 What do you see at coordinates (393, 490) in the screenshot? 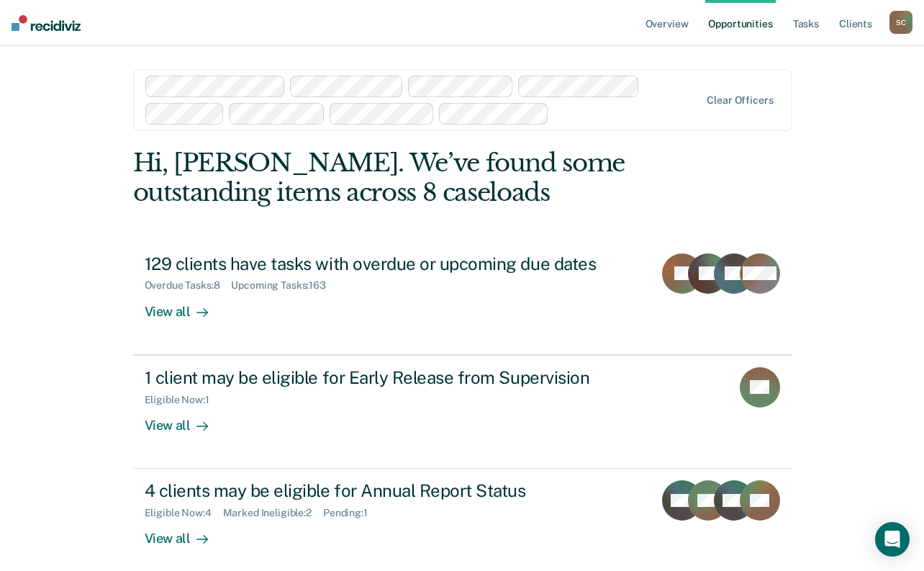
I see `div: 4 clients may be eligible for Annual Report Status` at bounding box center [393, 490].